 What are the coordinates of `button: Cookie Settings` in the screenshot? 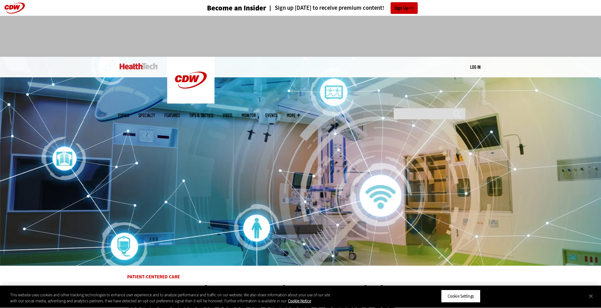 It's located at (460, 296).